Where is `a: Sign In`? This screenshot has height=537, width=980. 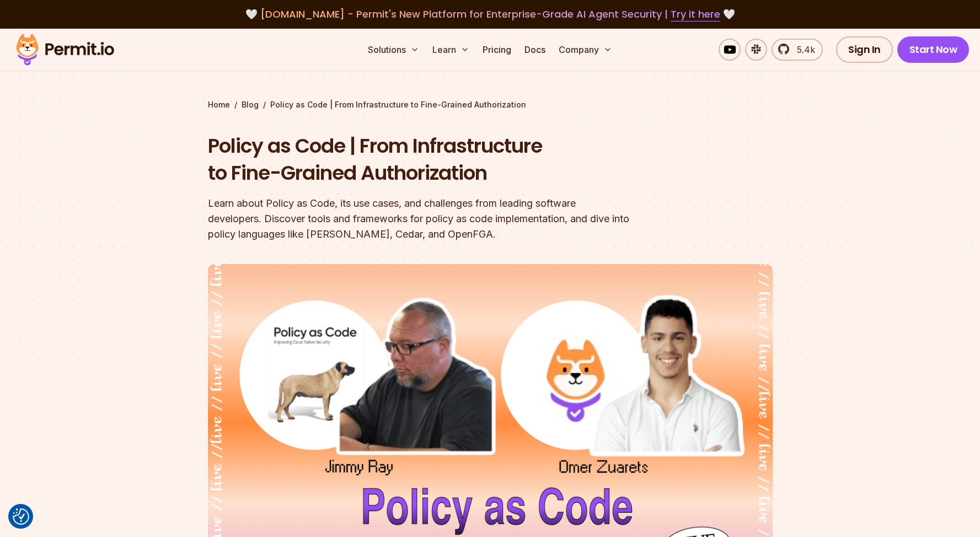 a: Sign In is located at coordinates (864, 50).